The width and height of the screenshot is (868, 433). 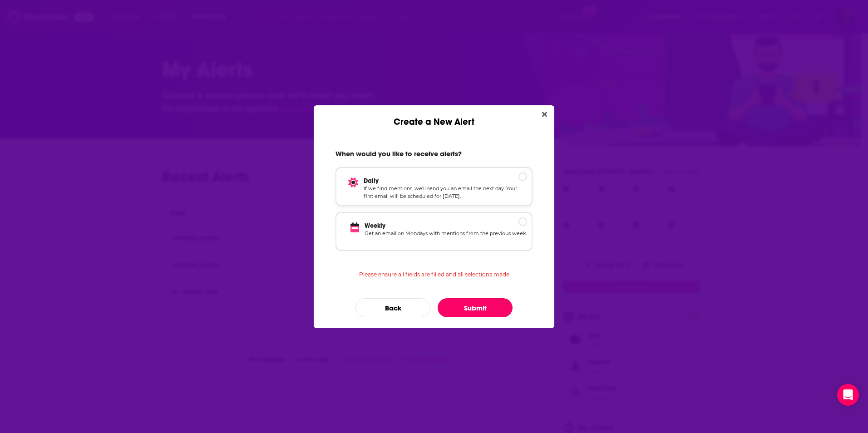 I want to click on p: If we find mentions, we’ll send you an email the next day. Your first email will be scheduled for..., so click(x=445, y=192).